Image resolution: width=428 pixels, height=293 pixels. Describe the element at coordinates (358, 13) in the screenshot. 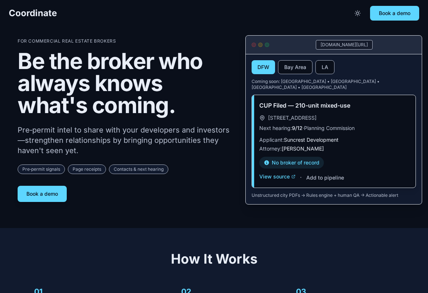

I see `button: Toggle theme` at that location.